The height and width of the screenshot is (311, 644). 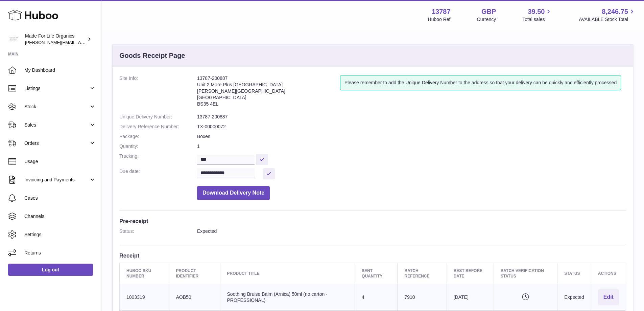 I want to click on th: Sent Quantity, so click(x=376, y=273).